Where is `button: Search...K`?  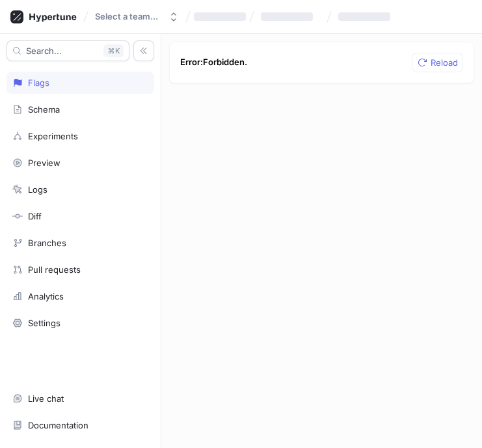
button: Search...K is located at coordinates (68, 51).